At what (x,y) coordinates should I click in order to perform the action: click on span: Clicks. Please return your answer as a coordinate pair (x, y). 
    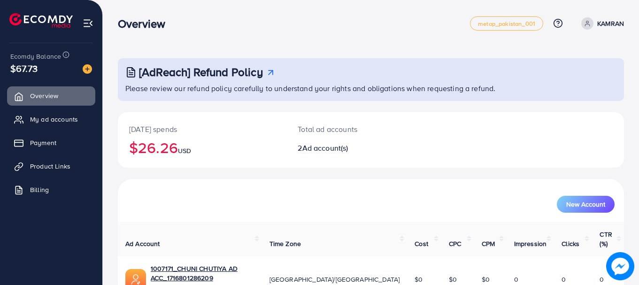
    Looking at the image, I should click on (570, 244).